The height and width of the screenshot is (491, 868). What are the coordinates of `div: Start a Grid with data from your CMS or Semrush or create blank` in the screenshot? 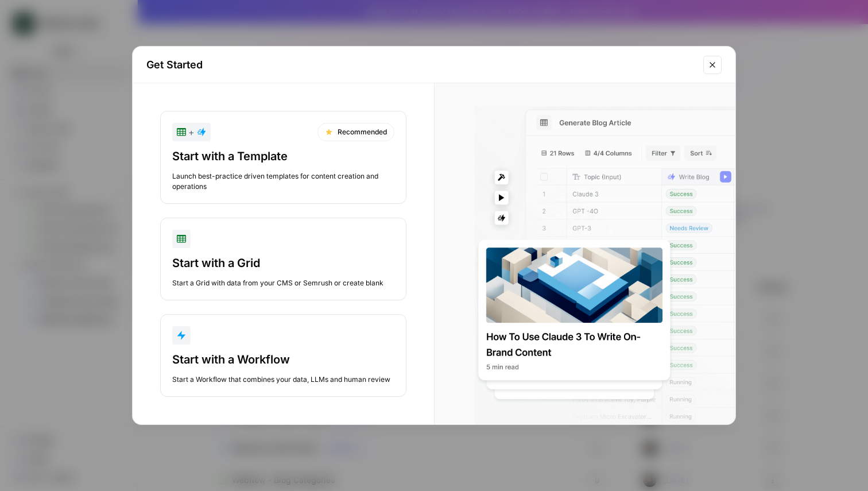 It's located at (283, 283).